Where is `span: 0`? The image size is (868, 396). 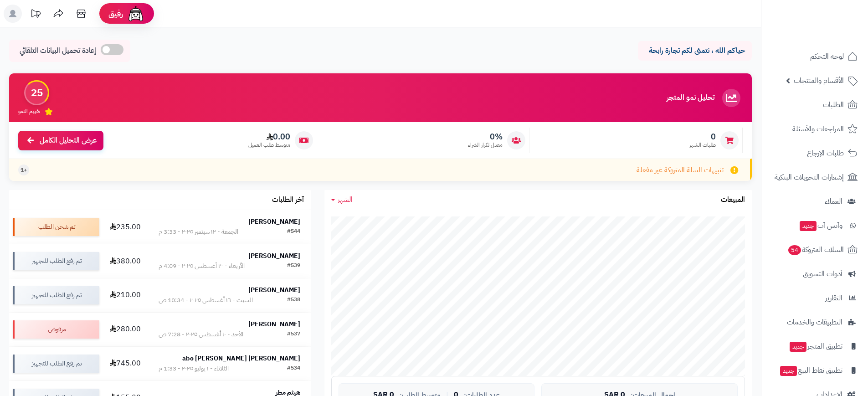
span: 0 is located at coordinates (702, 137).